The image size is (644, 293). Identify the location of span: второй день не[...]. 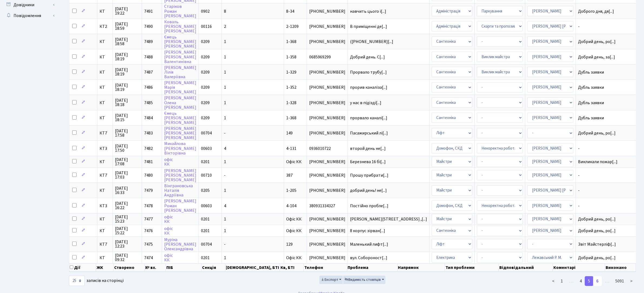
(368, 149).